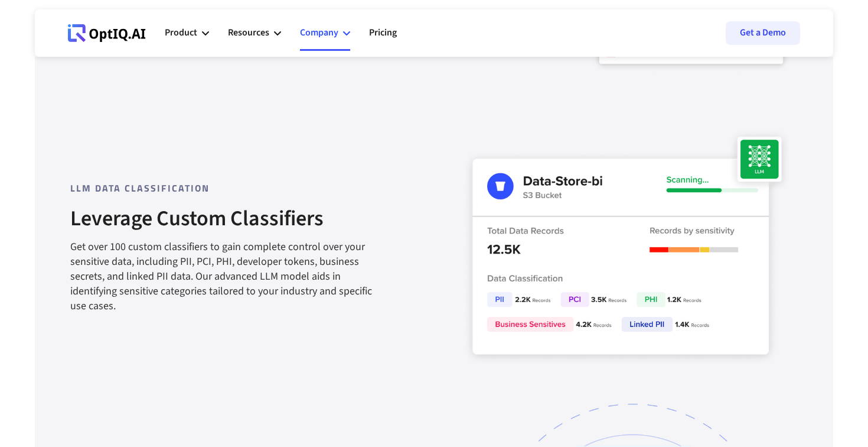 The height and width of the screenshot is (447, 868). What do you see at coordinates (197, 218) in the screenshot?
I see `strong: Leverage Custom Classifiers` at bounding box center [197, 218].